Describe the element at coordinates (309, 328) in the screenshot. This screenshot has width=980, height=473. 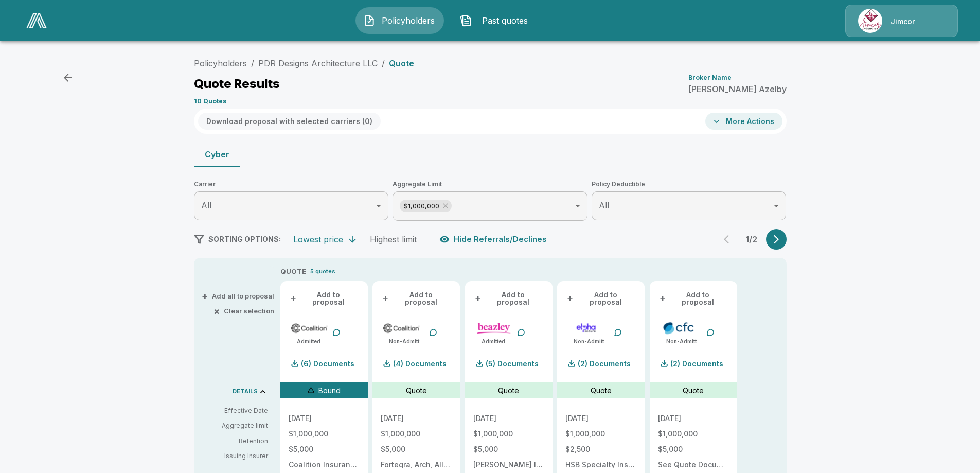
I see `img: coalitioncyberadmitted` at that location.